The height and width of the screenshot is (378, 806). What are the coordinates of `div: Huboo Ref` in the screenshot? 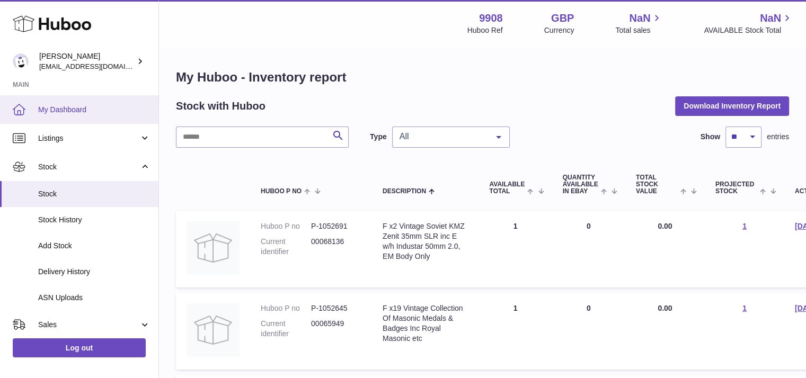 It's located at (485, 30).